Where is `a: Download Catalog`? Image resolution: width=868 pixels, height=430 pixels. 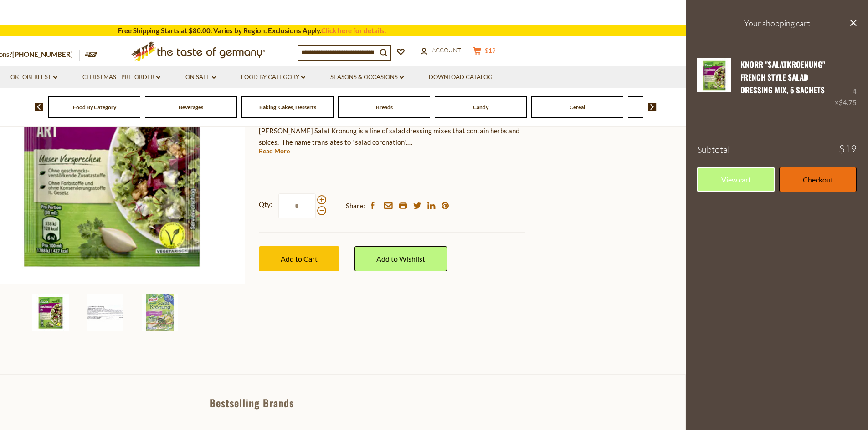 a: Download Catalog is located at coordinates (461, 77).